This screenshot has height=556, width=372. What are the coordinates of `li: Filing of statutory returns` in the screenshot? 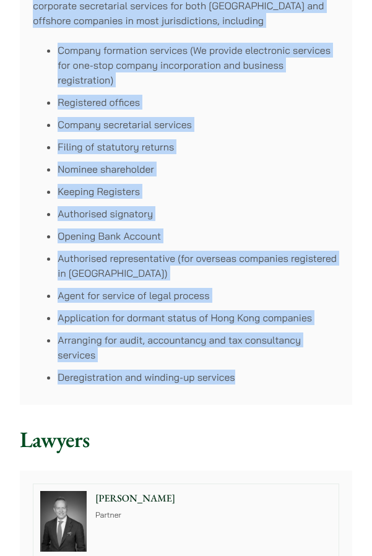 It's located at (198, 147).